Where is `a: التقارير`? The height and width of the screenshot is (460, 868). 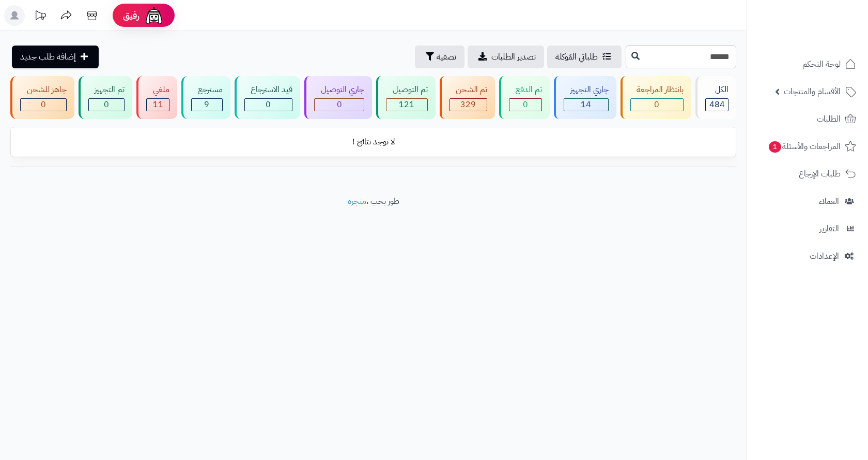 a: التقارير is located at coordinates (808, 228).